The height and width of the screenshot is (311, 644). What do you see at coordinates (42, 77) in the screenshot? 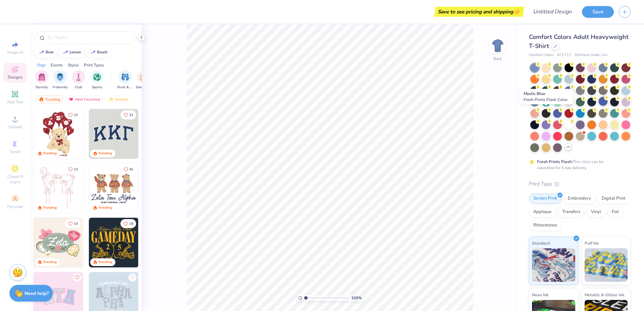
I see `img: Sorority Image` at bounding box center [42, 77].